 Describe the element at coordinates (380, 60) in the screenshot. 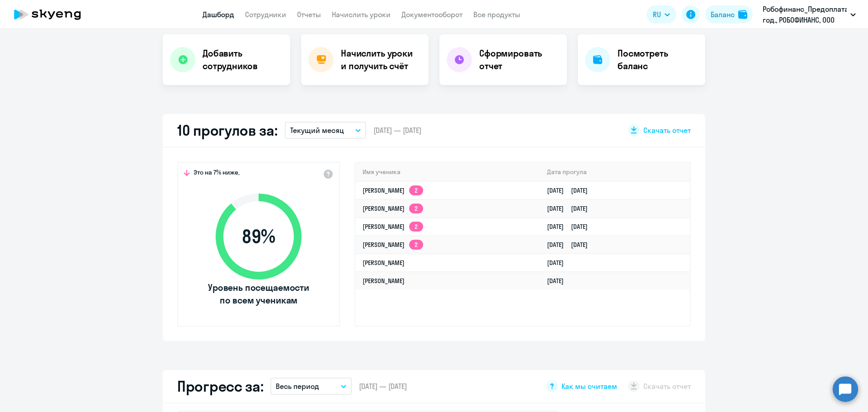

I see `h4: Начислить уроки и получить счёт` at that location.